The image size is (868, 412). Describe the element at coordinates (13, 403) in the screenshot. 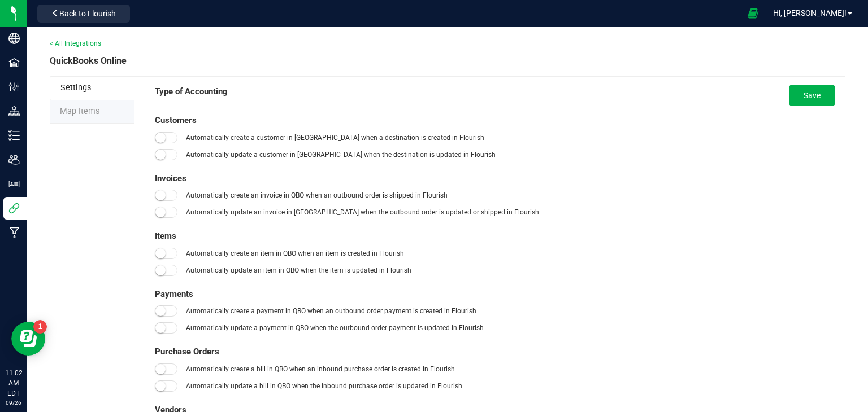

I see `p: 09/26` at that location.